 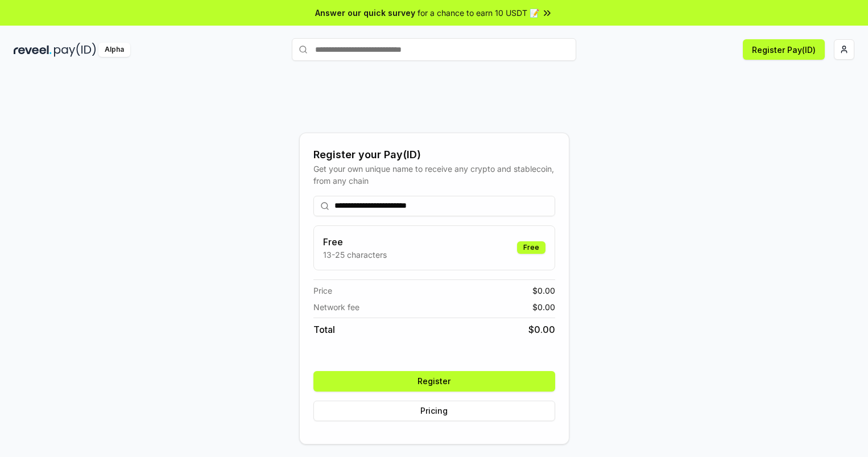 I want to click on span: Network fee, so click(x=336, y=306).